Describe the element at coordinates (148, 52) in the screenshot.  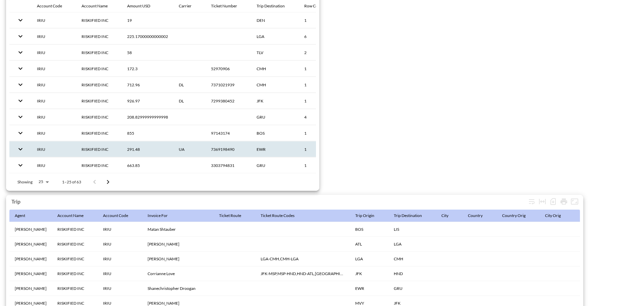
I see `th: 58` at that location.